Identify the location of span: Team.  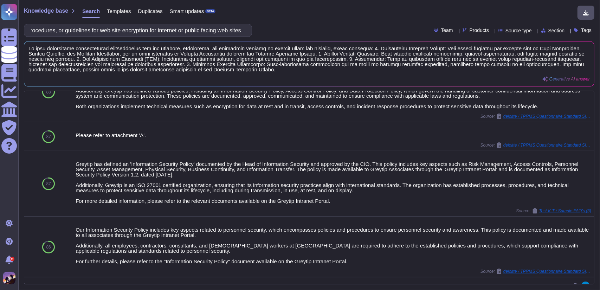
(447, 30).